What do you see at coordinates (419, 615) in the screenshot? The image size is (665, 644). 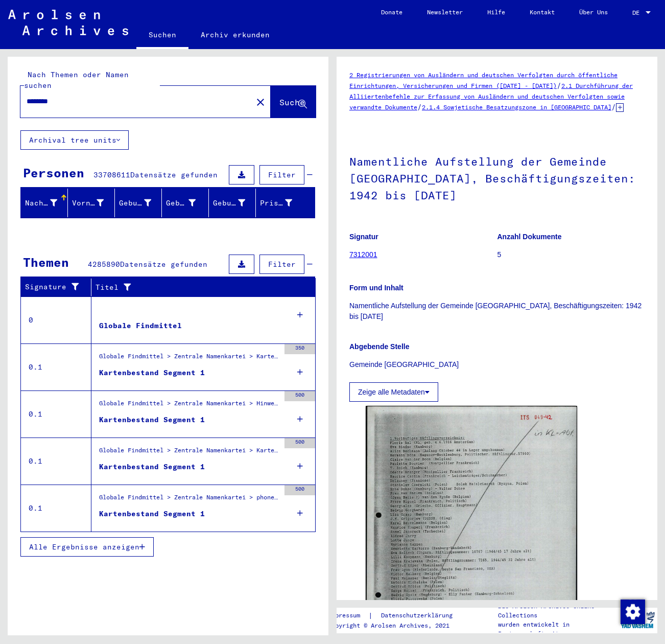 I see `a: Datenschutzerklärung` at bounding box center [419, 615].